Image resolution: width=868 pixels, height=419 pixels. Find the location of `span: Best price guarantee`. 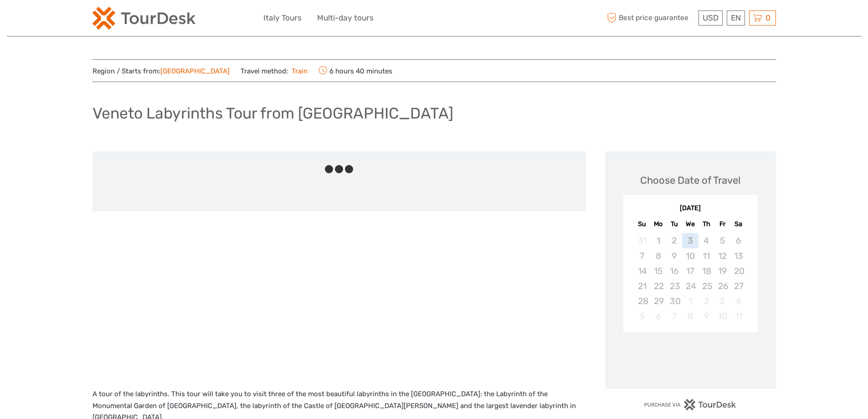

span: Best price guarantee is located at coordinates (651, 18).